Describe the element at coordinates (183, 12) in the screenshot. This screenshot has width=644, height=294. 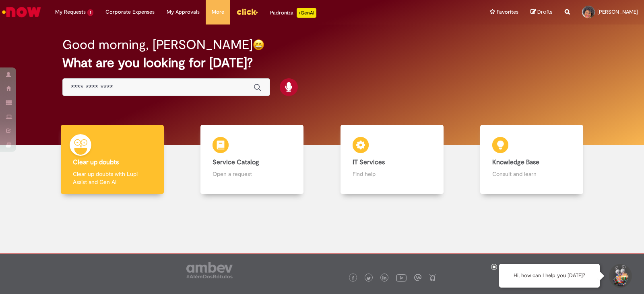
I see `span: My Approvals` at that location.